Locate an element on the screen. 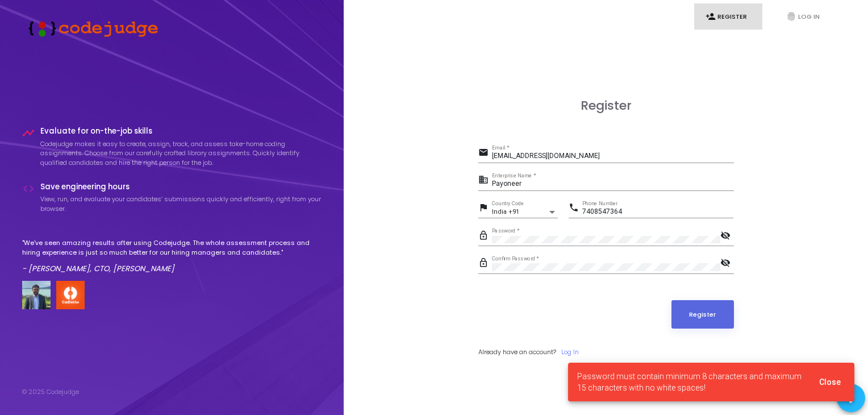 The height and width of the screenshot is (415, 868). i: code is located at coordinates (28, 189).